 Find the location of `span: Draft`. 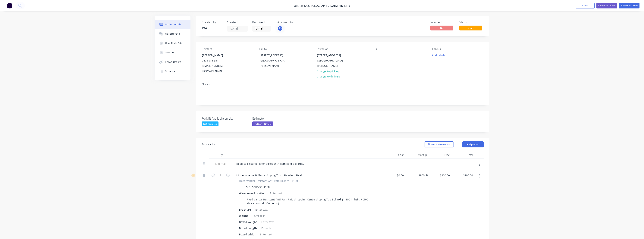

span: Draft is located at coordinates (470, 28).